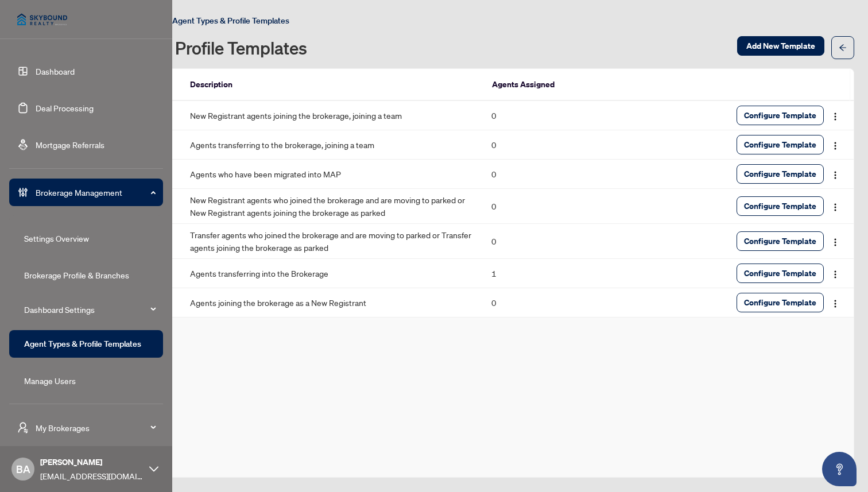 Image resolution: width=868 pixels, height=492 pixels. Describe the element at coordinates (96, 192) in the screenshot. I see `span: Brokerage Management` at that location.